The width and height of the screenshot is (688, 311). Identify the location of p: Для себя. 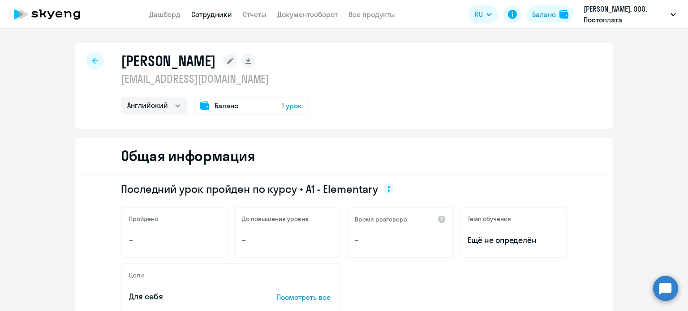
(189, 297).